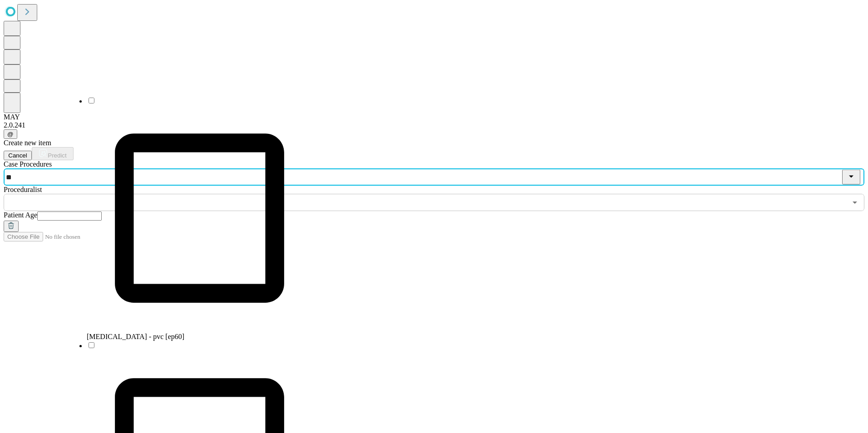 This screenshot has height=433, width=868. What do you see at coordinates (57, 155) in the screenshot?
I see `span: Predict` at bounding box center [57, 155].